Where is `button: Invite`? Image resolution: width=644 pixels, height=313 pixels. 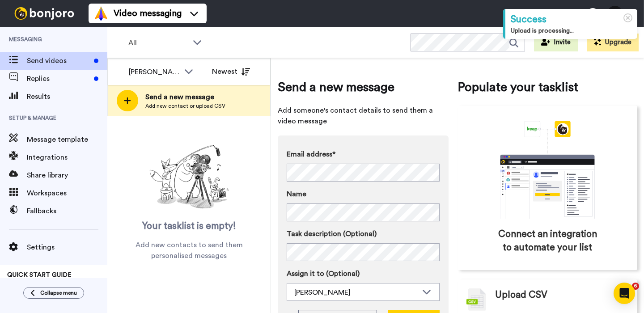
button: Invite is located at coordinates (556, 42).